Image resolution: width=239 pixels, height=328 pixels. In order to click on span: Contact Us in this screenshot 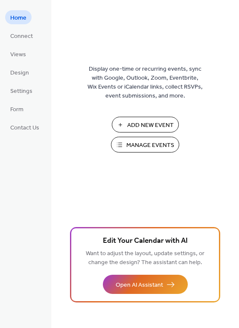, I will do `click(25, 128)`.